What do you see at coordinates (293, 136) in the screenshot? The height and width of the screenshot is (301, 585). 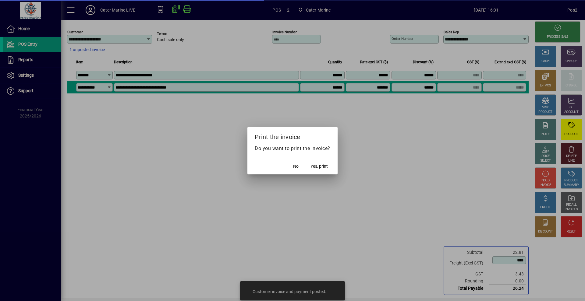 I see `h2: Print the invoice` at bounding box center [293, 136].